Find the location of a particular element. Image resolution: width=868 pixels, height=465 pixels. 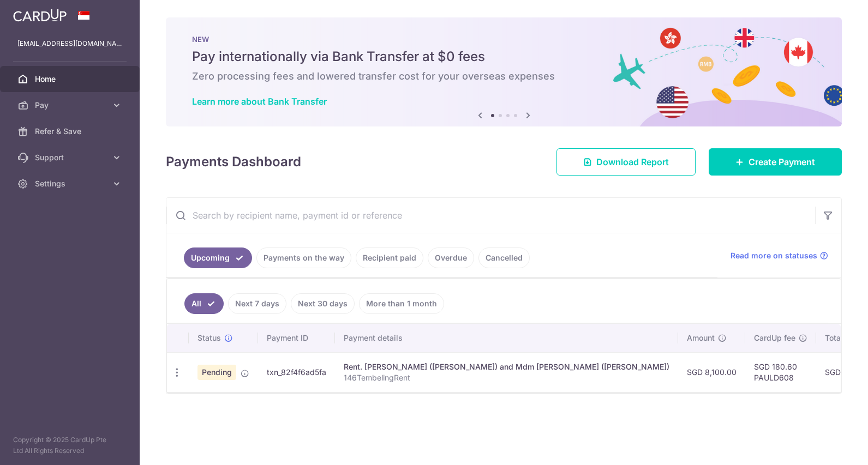

span: Pending is located at coordinates (217, 373).